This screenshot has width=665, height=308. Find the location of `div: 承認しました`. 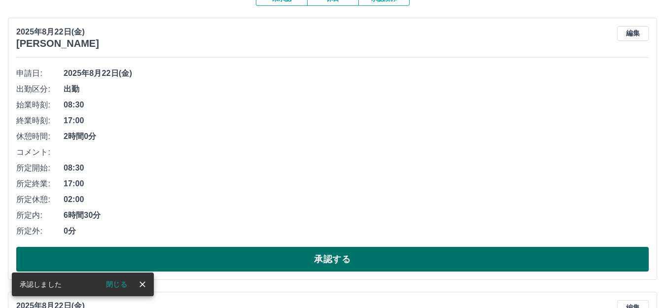

div: 承認しました is located at coordinates (40, 284).